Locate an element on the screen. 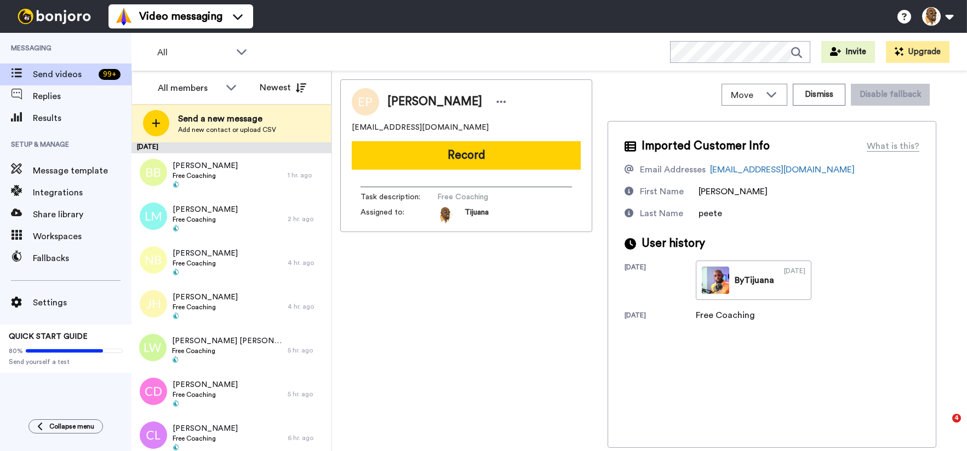 This screenshot has height=451, width=967. img: nb.png is located at coordinates (153, 260).